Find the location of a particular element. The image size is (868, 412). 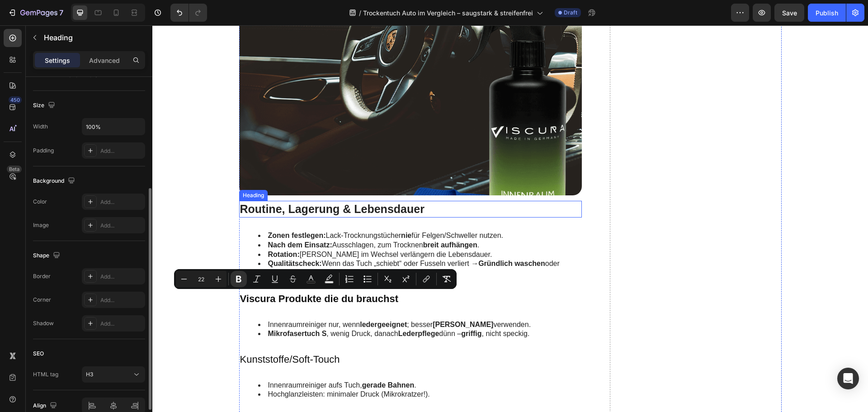

h3: Kunststoffe/Soft-Touch is located at coordinates (258, 334).